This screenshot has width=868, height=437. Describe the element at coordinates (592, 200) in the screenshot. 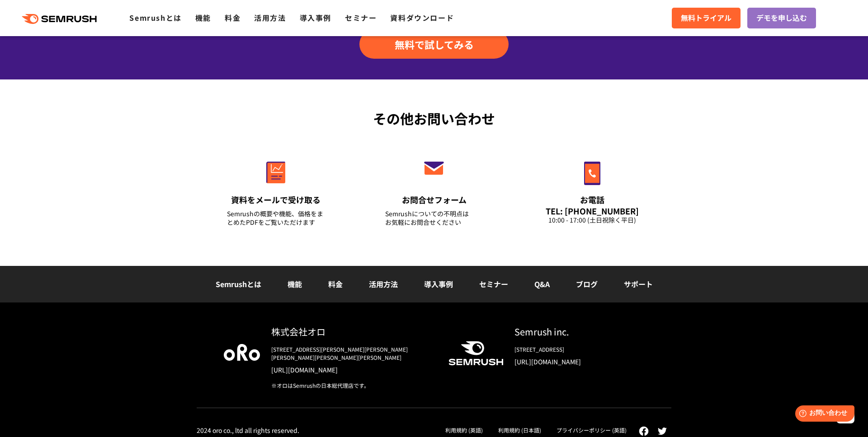

I see `div: お電話` at that location.